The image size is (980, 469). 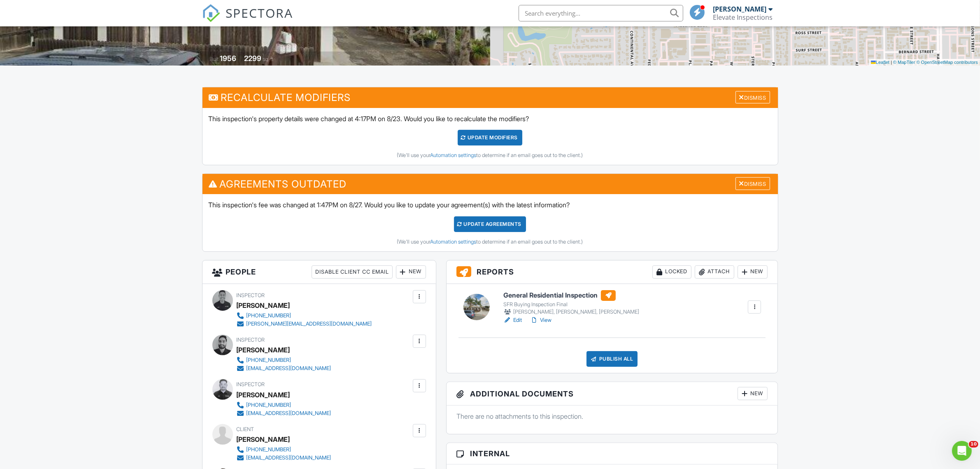 What do you see at coordinates (612, 393) in the screenshot?
I see `h3: Additional Documents` at bounding box center [612, 393].